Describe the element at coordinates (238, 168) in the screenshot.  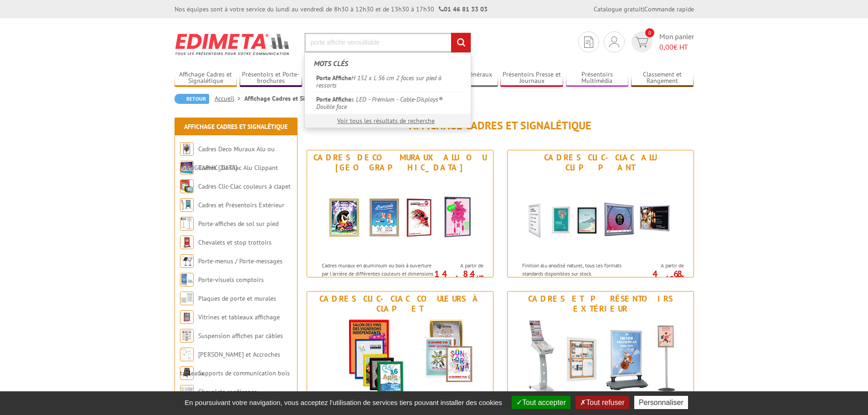
I see `a: Cadres Clic-Clac Alu Clippant` at that location.